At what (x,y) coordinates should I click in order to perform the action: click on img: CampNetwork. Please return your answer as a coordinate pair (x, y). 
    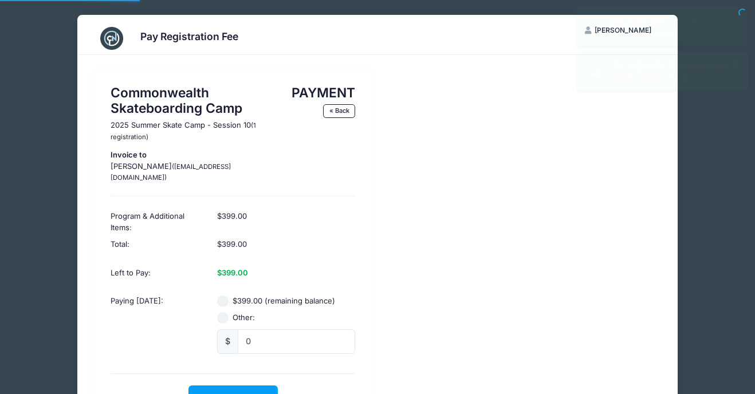
    Looking at the image, I should click on (112, 38).